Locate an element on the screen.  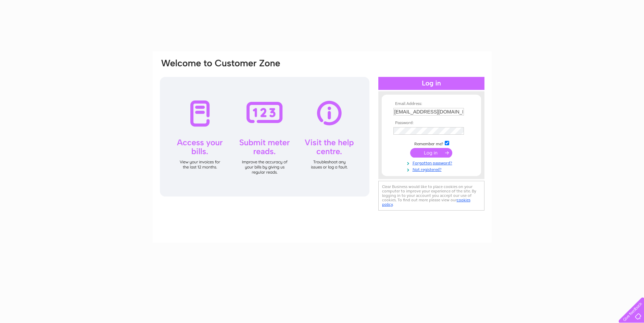
input: Submit is located at coordinates (431, 153).